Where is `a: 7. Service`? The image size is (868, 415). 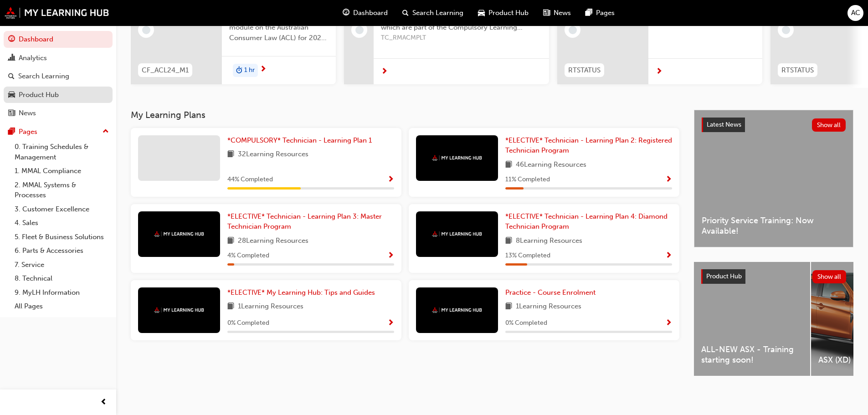 a: 7. Service is located at coordinates (62, 265).